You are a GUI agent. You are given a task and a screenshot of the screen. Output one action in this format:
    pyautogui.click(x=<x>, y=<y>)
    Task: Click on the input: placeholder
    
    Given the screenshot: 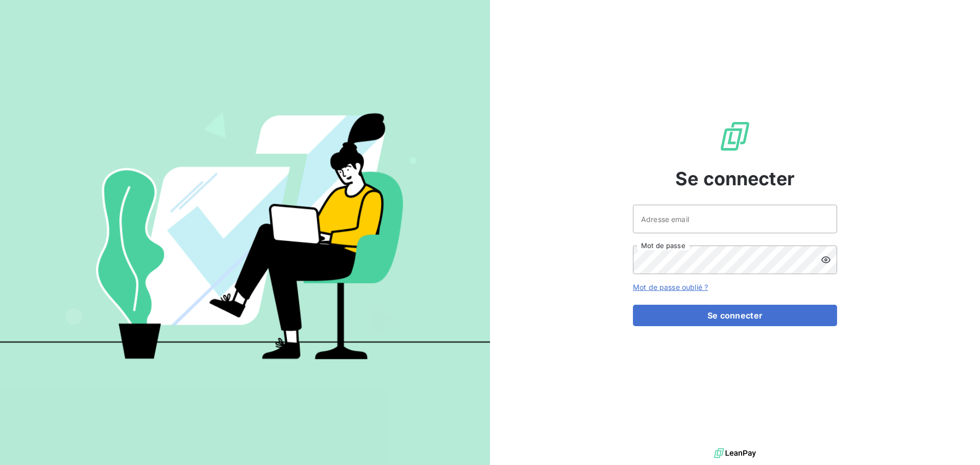 What is the action you would take?
    pyautogui.click(x=735, y=219)
    